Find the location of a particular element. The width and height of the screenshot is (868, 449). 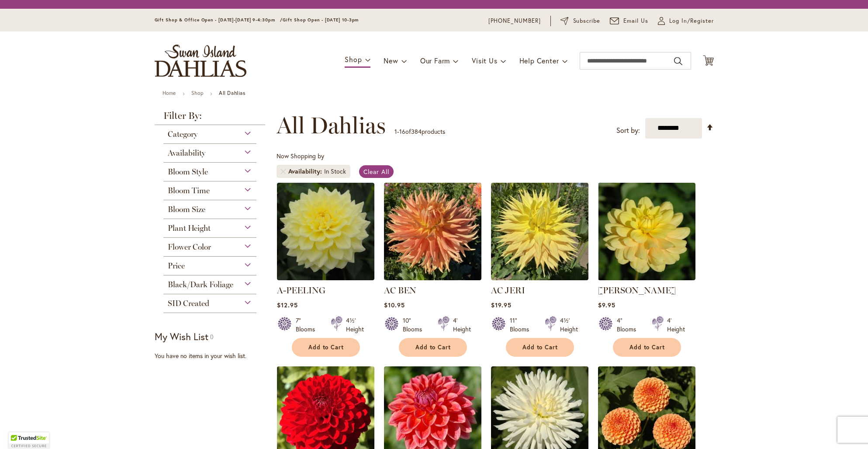

span: Shop is located at coordinates (353, 59).